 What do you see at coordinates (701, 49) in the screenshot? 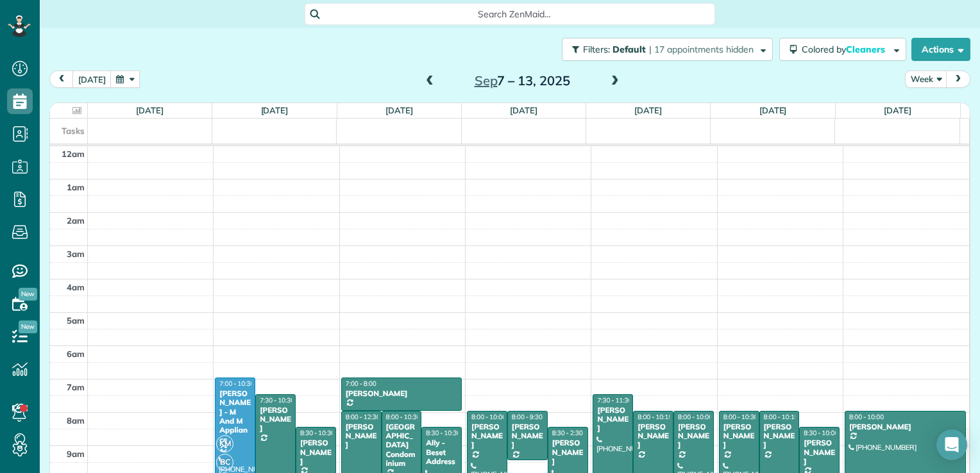
I see `span: | 17 appointments hidden` at bounding box center [701, 49].